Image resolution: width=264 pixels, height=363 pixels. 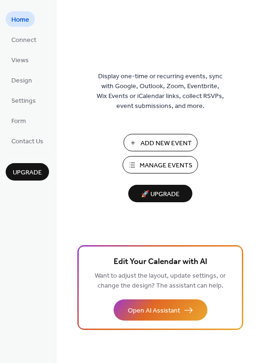 I want to click on a: Views, so click(x=20, y=59).